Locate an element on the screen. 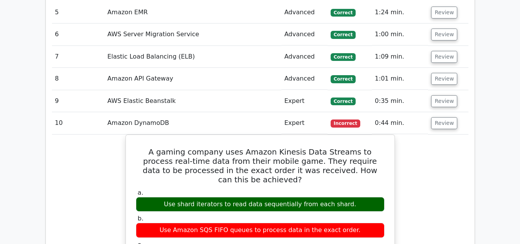 Image resolution: width=520 pixels, height=244 pixels. td: 1:01 min. is located at coordinates (400, 79).